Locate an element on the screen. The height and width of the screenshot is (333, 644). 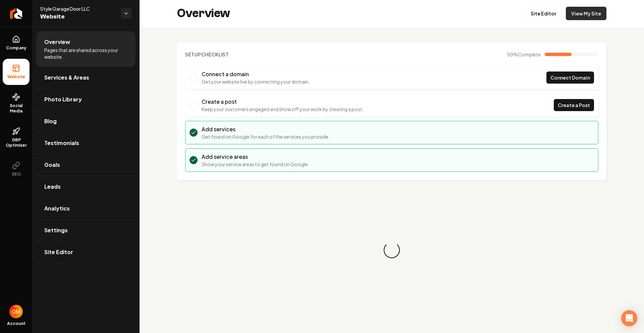
a: Leads is located at coordinates (86, 187).